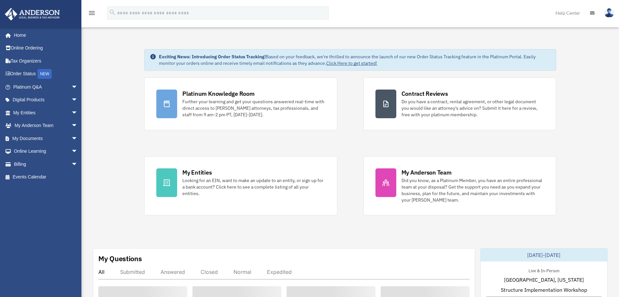  Describe the element at coordinates (112, 12) in the screenshot. I see `i: search` at that location.